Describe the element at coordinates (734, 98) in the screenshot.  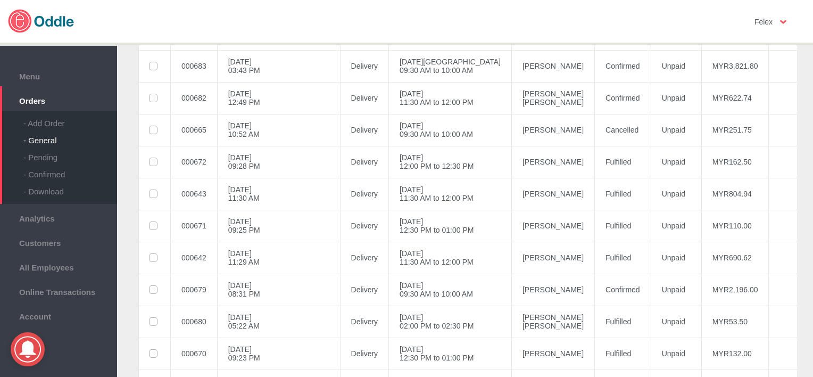
I see `td: MYR622.74` at that location.